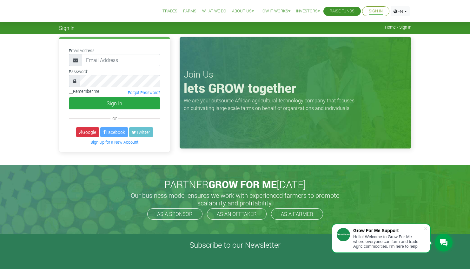 This screenshot has height=269, width=470. I want to click on h3: Join Us, so click(296, 74).